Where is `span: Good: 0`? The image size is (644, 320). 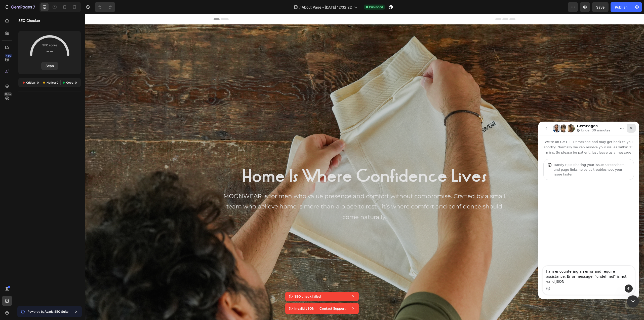 span: Good: 0 is located at coordinates (72, 82).